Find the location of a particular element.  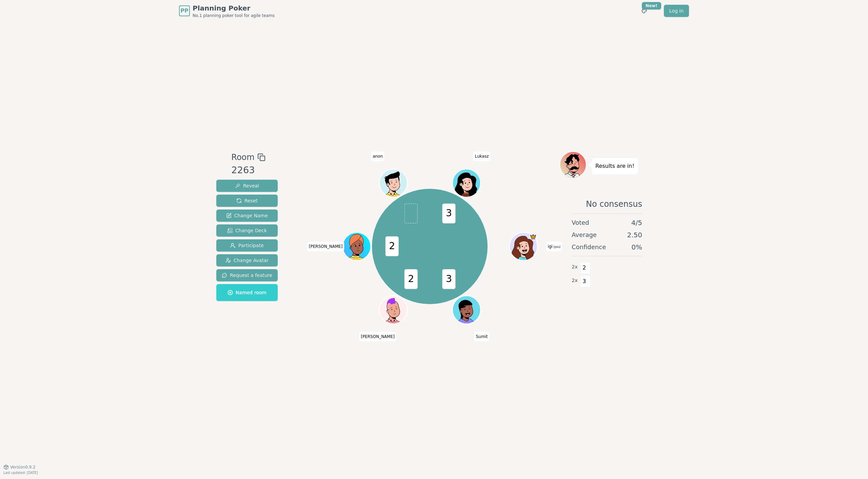

span: Named room is located at coordinates (246, 293).